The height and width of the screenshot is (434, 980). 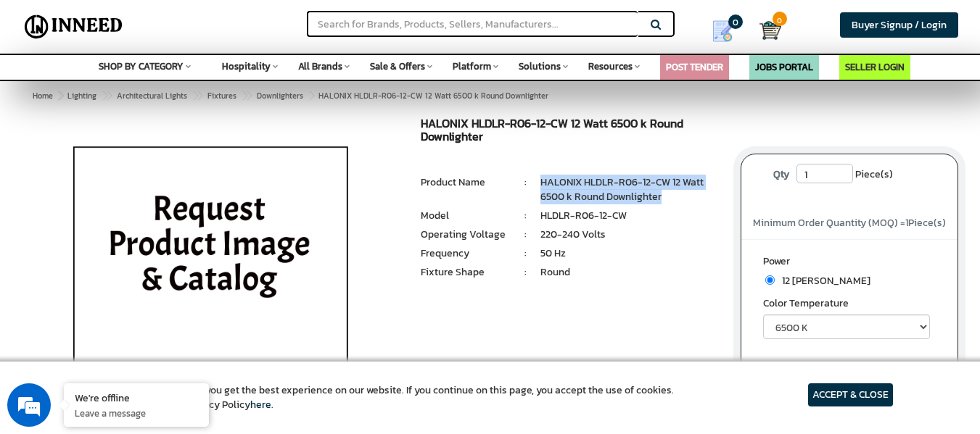 I want to click on span: Piece(s), so click(x=874, y=175).